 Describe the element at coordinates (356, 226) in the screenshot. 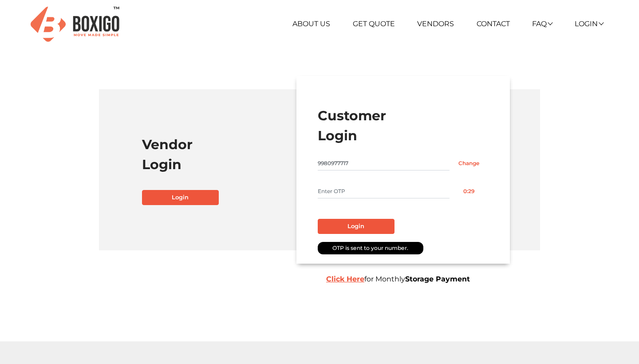

I see `button: Login` at that location.